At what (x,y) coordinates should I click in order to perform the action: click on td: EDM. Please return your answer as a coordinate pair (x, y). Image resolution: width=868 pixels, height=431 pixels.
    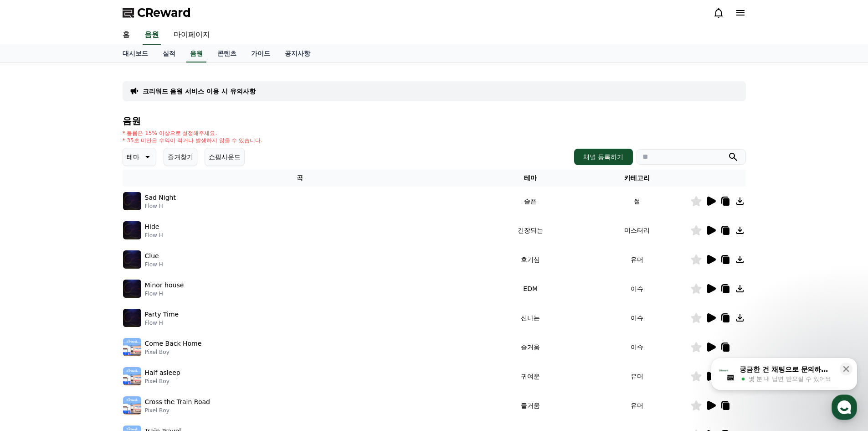
    Looking at the image, I should click on (531, 289).